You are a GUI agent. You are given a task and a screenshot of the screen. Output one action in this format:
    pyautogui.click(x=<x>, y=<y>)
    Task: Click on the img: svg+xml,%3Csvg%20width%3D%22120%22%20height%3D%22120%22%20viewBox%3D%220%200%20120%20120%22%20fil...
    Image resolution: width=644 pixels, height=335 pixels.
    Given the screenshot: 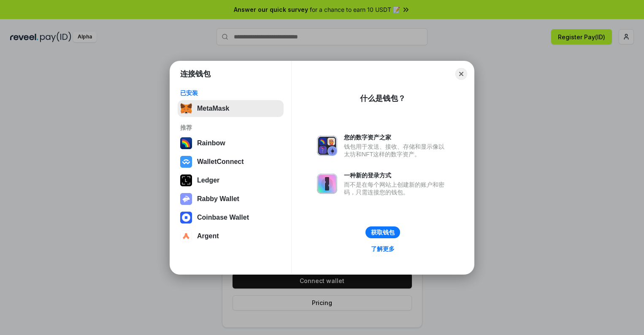 What is the action you would take?
    pyautogui.click(x=186, y=144)
    